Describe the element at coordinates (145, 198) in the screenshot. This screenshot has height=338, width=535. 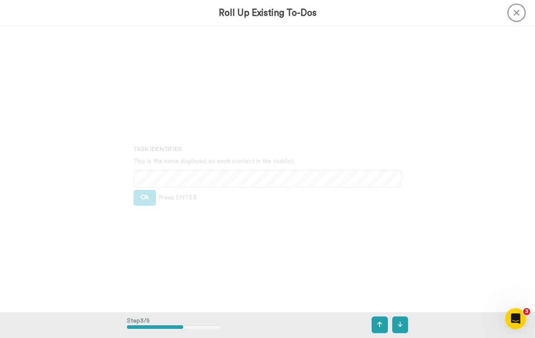
I see `button: Ok` at that location.